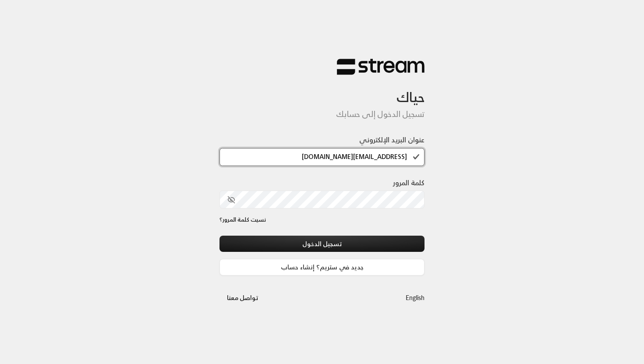  I want to click on a: نسيت كلمة المرور؟, so click(243, 220).